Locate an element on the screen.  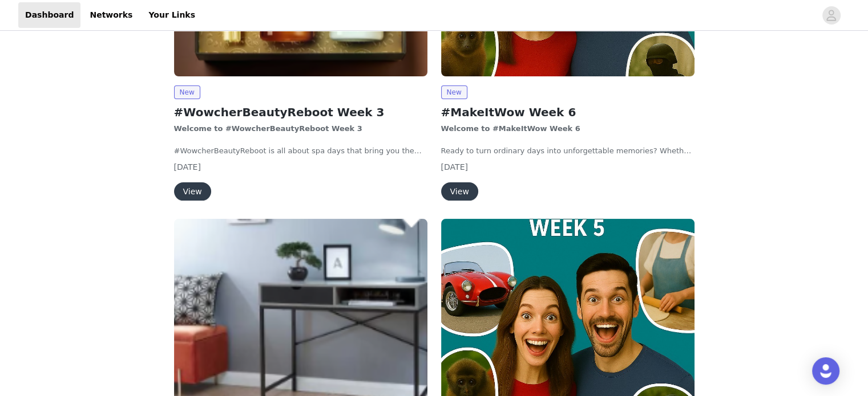
a: Your Links is located at coordinates (172, 15).